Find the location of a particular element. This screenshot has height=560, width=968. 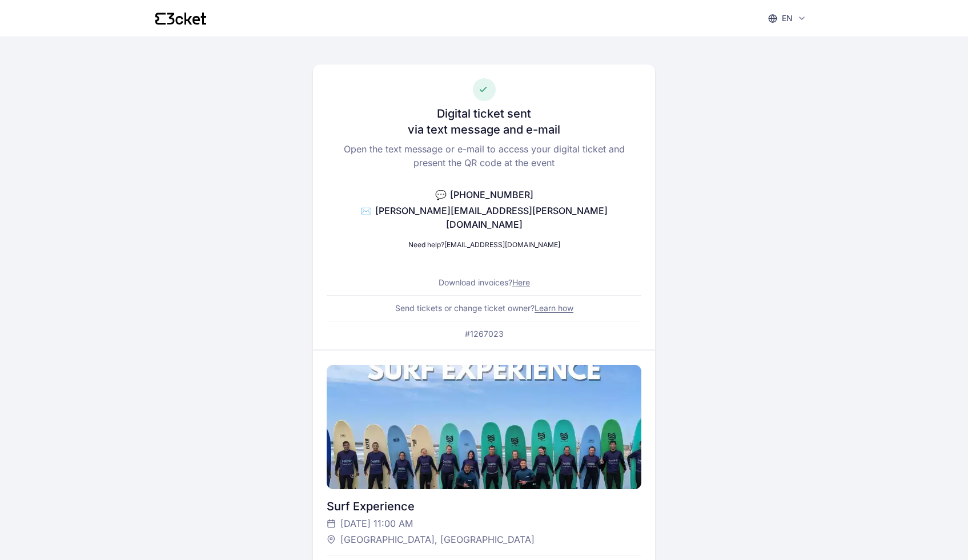

a: Learn how is located at coordinates (554, 308).